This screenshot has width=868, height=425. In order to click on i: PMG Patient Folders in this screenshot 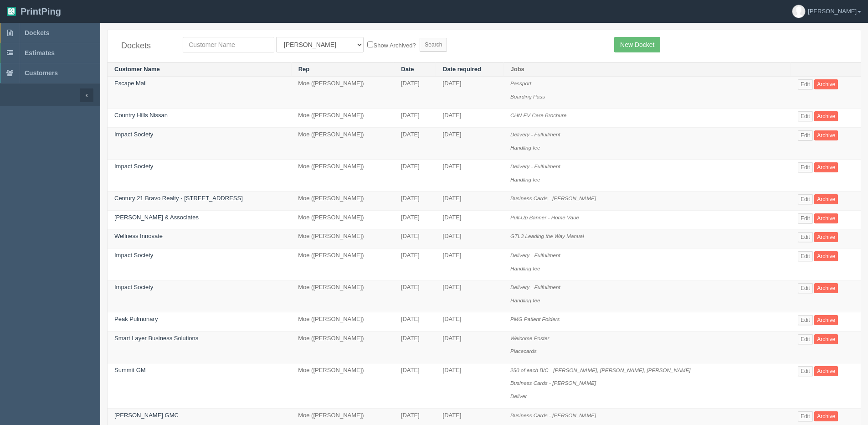, I will do `click(534, 319)`.